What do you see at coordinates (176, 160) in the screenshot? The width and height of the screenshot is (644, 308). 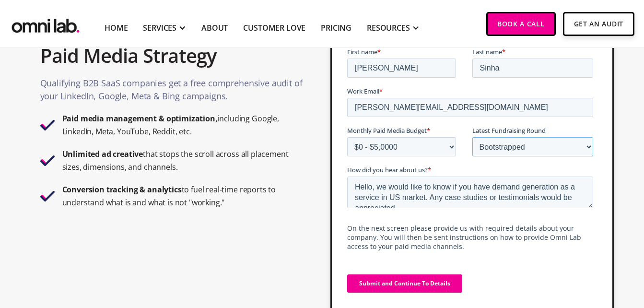 I see `strong: that stops the scroll across all placement sizes, dimensions, and channels.` at bounding box center [176, 160].